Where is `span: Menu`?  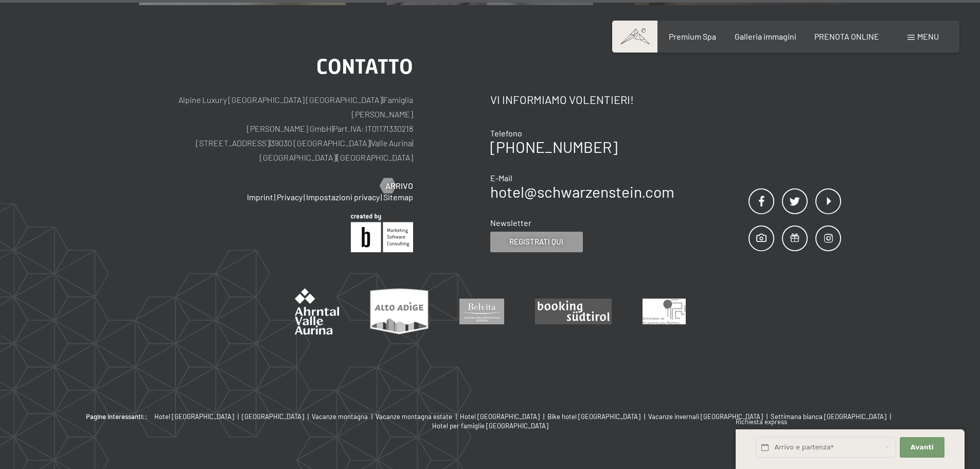 span: Menu is located at coordinates (928, 36).